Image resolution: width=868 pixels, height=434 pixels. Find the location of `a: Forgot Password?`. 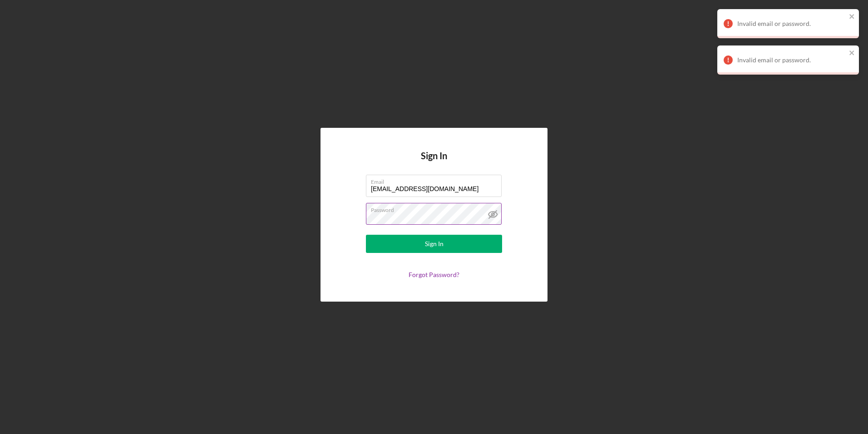

a: Forgot Password? is located at coordinates (434, 274).